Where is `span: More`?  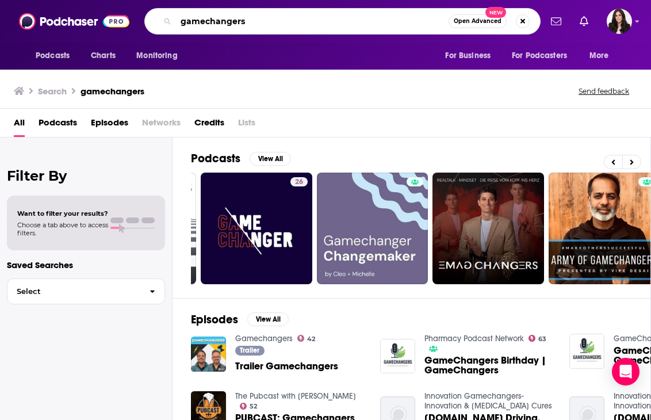
span: More is located at coordinates (600, 56).